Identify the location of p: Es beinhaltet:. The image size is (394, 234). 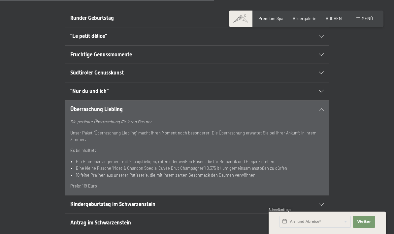
(197, 150).